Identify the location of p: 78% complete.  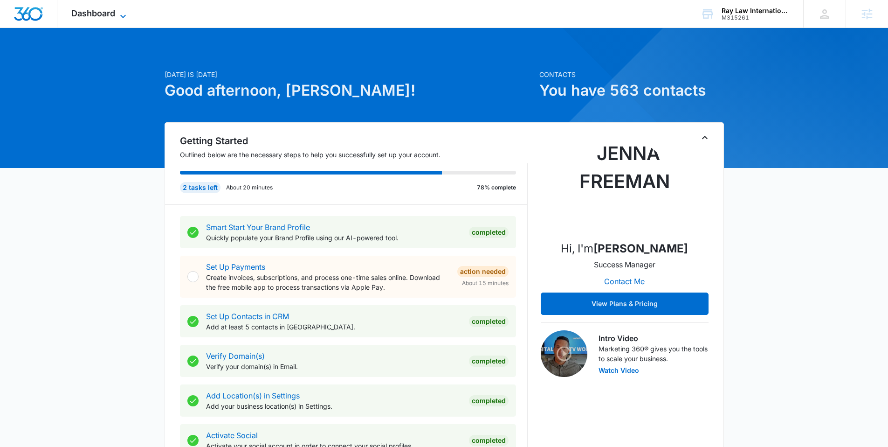
(497, 187).